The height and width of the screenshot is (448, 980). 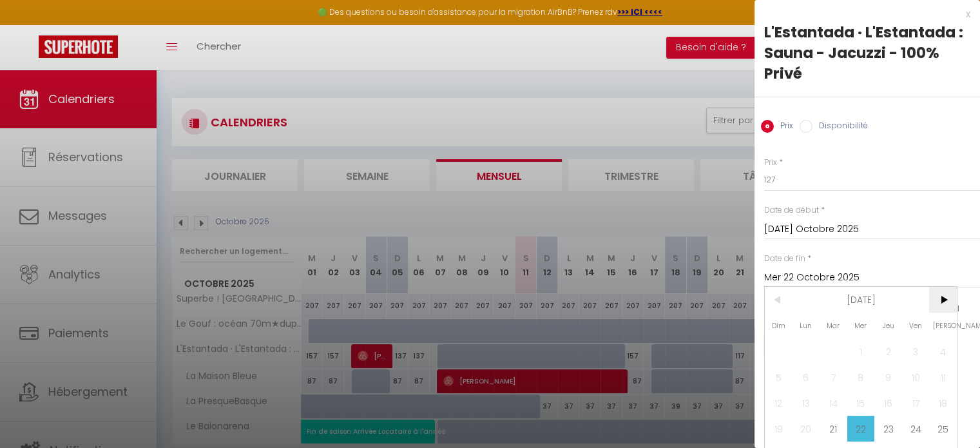 I want to click on span: 19, so click(x=779, y=429).